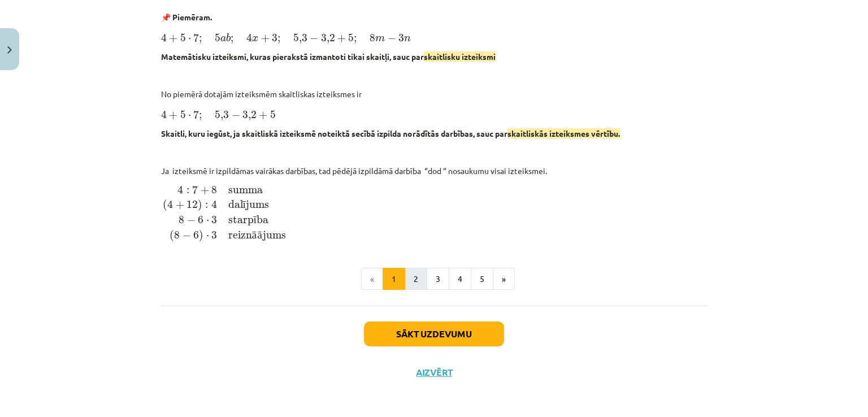 Image resolution: width=868 pixels, height=417 pixels. I want to click on span: b, so click(228, 37).